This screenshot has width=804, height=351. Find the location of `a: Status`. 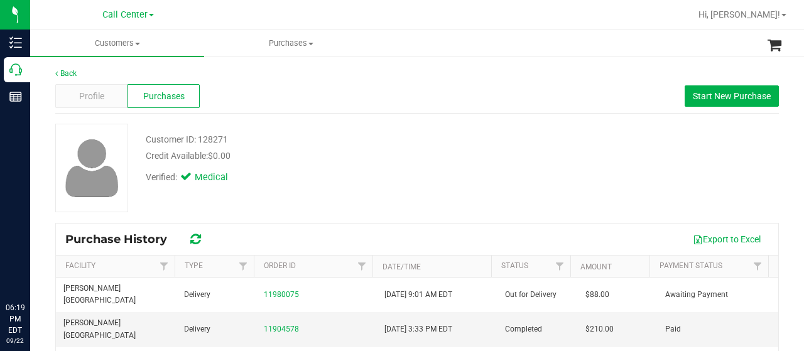

a: Status is located at coordinates (515, 266).